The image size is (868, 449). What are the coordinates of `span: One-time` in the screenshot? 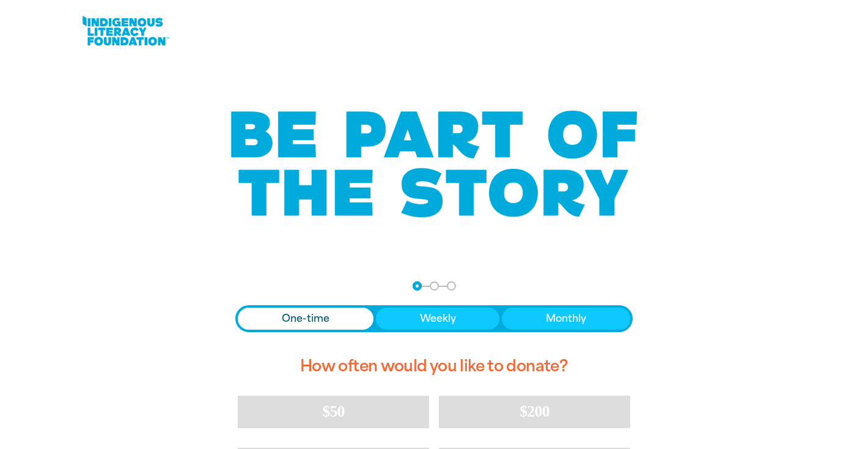 It's located at (306, 319).